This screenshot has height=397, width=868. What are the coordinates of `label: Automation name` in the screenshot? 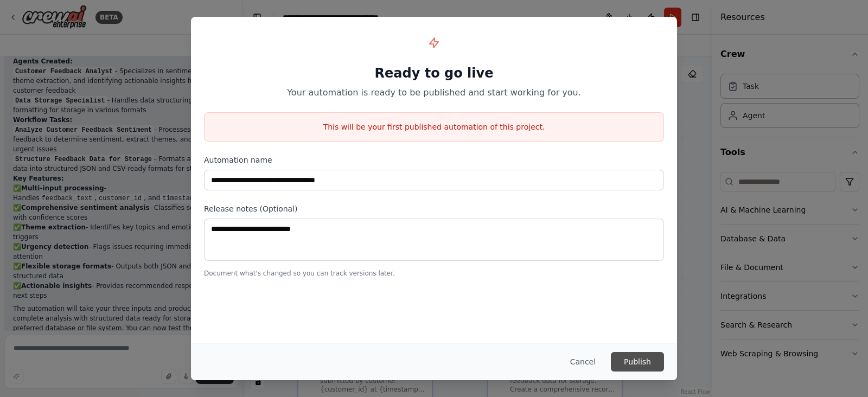 It's located at (434, 160).